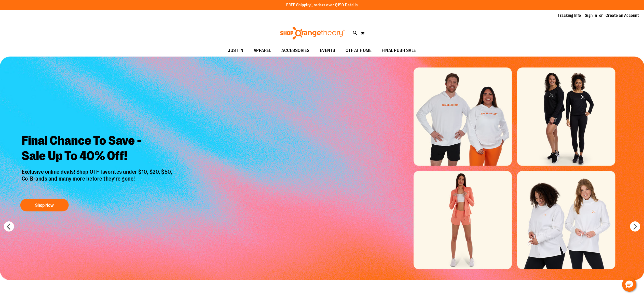 The width and height of the screenshot is (644, 298). What do you see at coordinates (569, 16) in the screenshot?
I see `a: Tracking Info` at bounding box center [569, 16].